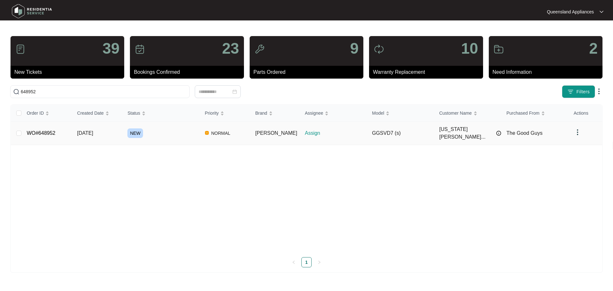 This screenshot has width=613, height=291. Describe the element at coordinates (336, 133) in the screenshot. I see `p: Assign` at that location.